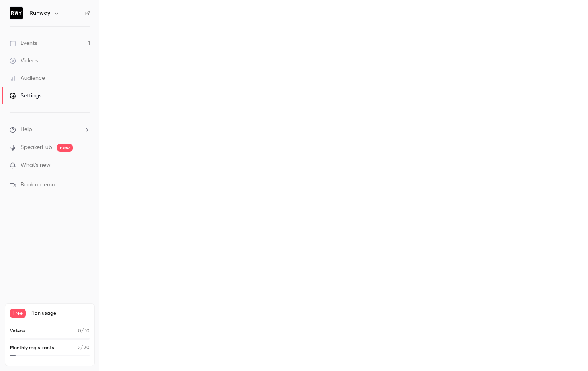 The image size is (588, 371). Describe the element at coordinates (83, 348) in the screenshot. I see `p: / 30` at that location.